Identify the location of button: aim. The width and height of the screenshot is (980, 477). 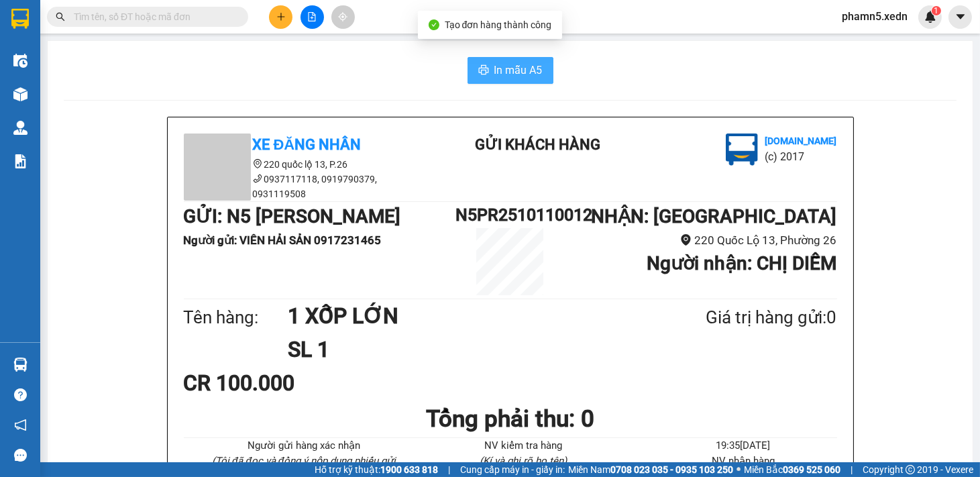
(343, 17).